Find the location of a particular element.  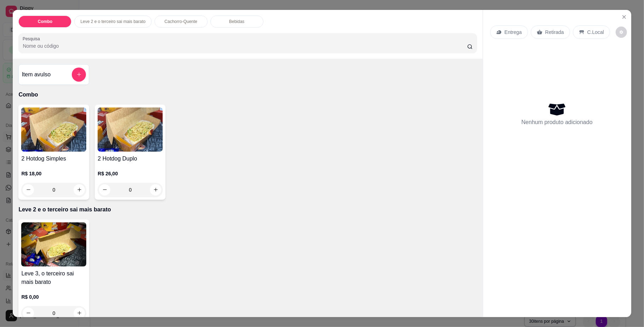

label: Pesquisa is located at coordinates (33, 39).